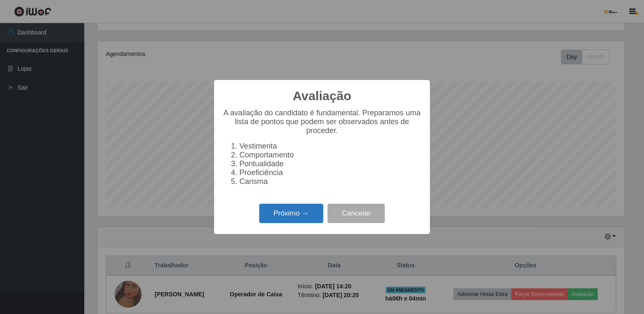 The image size is (644, 314). Describe the element at coordinates (322, 122) in the screenshot. I see `p: A avaliação do candidato é fundamental. Preparamos uma lista de pontos que podem ser observados a...` at that location.